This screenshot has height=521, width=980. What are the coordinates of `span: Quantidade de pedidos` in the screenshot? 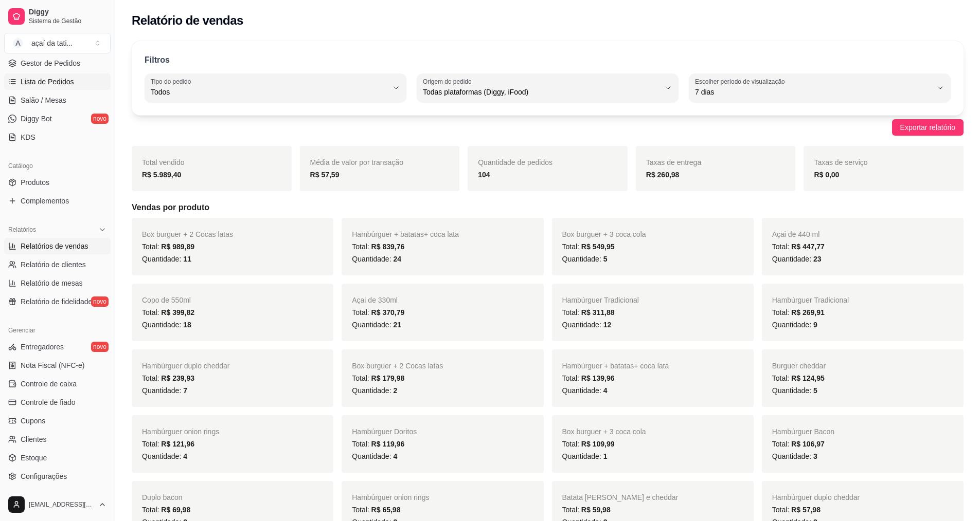 It's located at (515, 162).